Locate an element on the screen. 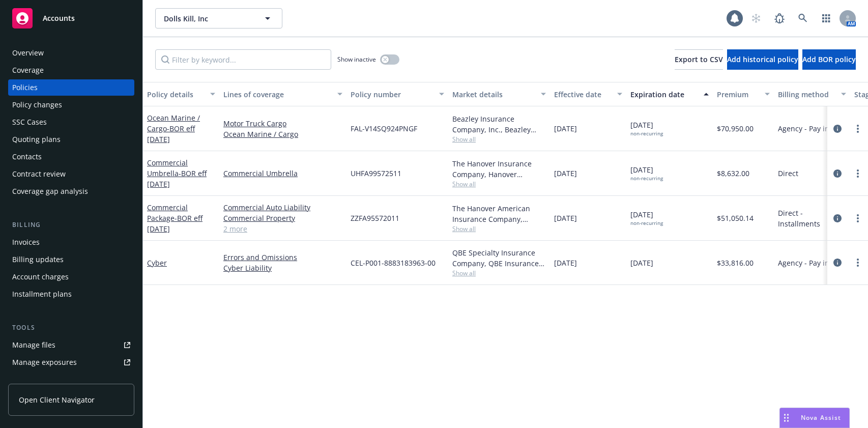 The height and width of the screenshot is (428, 868). a: Switch app is located at coordinates (826, 18).